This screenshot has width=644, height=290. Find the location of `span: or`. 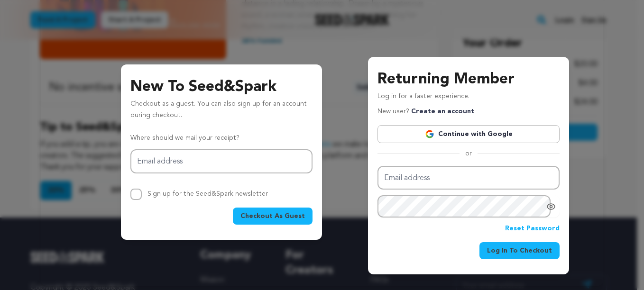

span: or is located at coordinates (469, 154).